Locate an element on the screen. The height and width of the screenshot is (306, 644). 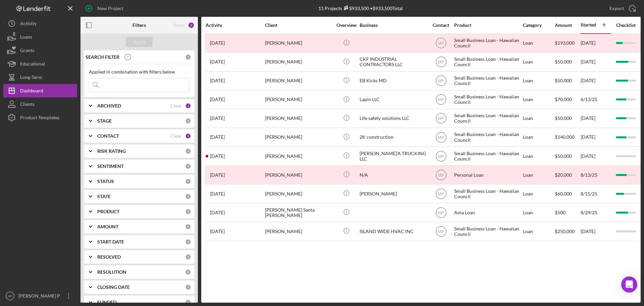
a: Loans is located at coordinates (40, 37).